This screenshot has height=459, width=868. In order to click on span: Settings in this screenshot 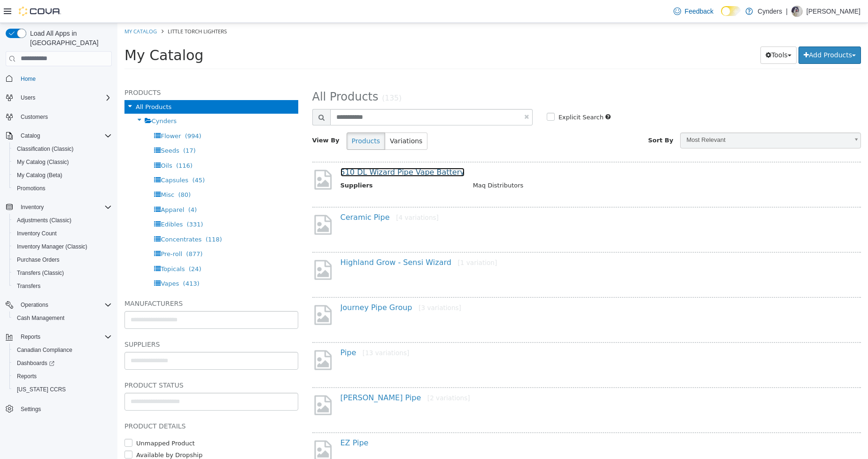, I will do `click(30, 408)`.